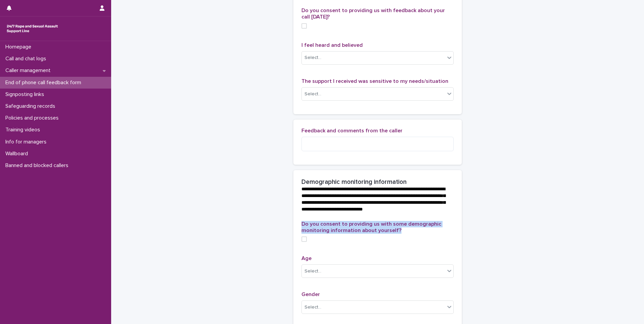 The height and width of the screenshot is (324, 644). Describe the element at coordinates (32, 29) in the screenshot. I see `img: rhQMoQhaT3yELyF149Cw` at that location.